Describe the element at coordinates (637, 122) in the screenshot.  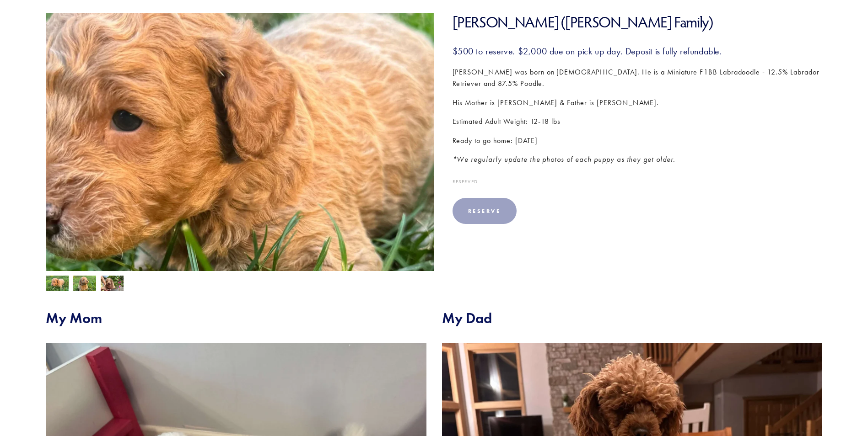
I see `p: Estimated Adult Weight: 12-18 lbs` at that location.